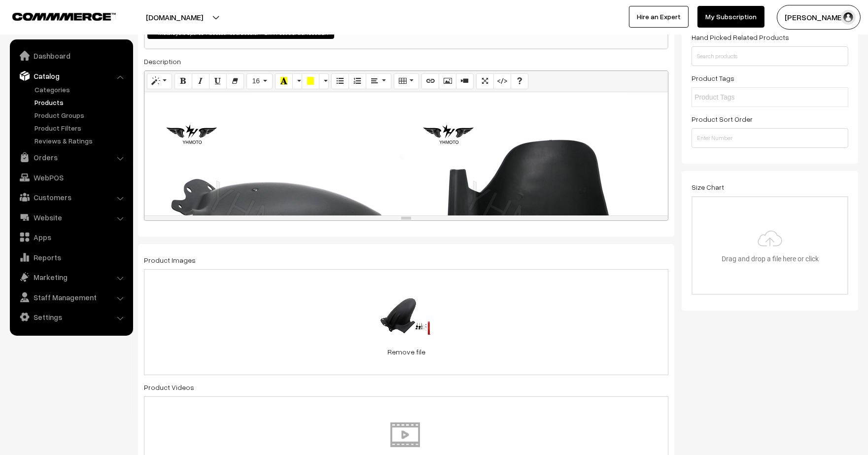  What do you see at coordinates (71, 56) in the screenshot?
I see `a: Dashboard` at bounding box center [71, 56].